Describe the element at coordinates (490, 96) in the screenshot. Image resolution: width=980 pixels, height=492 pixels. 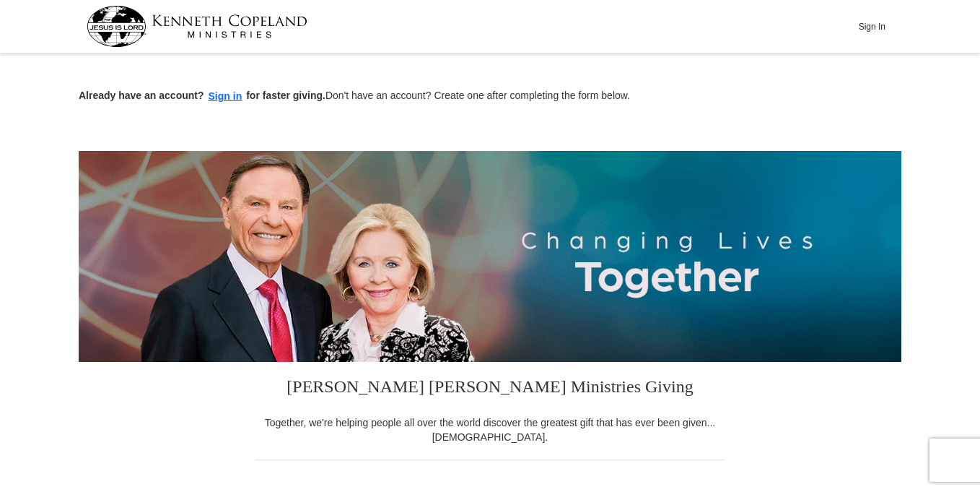
I see `p: Don't have an account? Create one after completing the form below.` at that location.